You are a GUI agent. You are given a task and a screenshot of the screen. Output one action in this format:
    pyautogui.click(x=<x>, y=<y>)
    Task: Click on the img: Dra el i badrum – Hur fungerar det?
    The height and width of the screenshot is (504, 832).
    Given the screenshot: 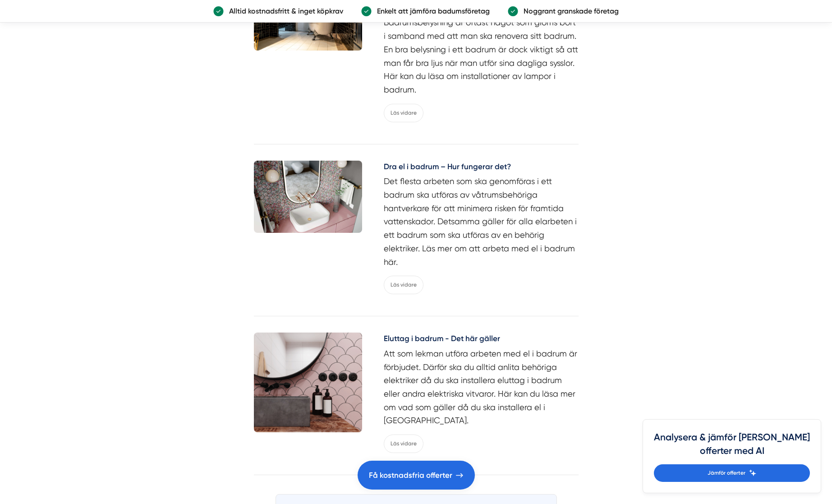 What is the action you would take?
    pyautogui.click(x=308, y=196)
    